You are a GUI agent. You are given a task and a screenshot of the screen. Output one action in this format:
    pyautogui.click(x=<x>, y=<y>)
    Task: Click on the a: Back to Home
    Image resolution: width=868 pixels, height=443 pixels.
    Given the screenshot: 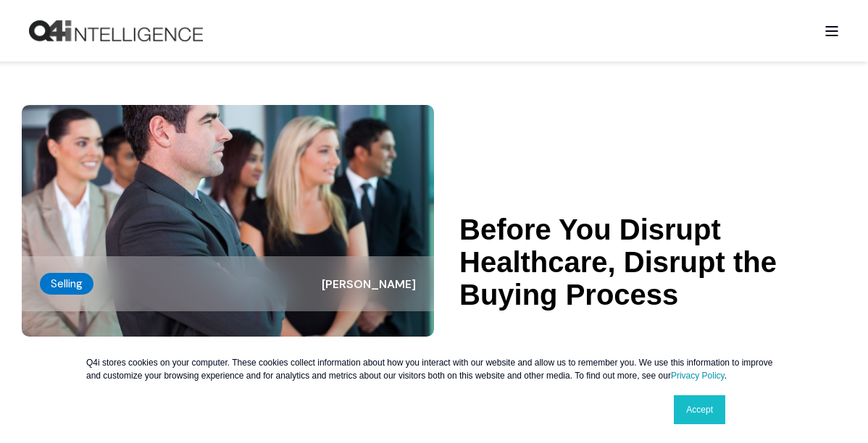 What is the action you would take?
    pyautogui.click(x=116, y=31)
    